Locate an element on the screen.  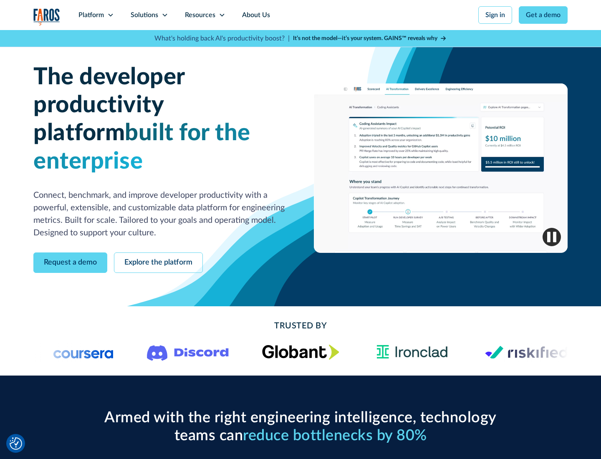
p: What's holding back AI's productivity boost? | is located at coordinates (222, 38).